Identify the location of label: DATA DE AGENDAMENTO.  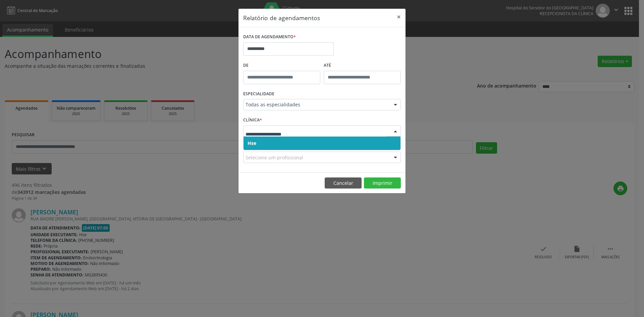
(270, 37).